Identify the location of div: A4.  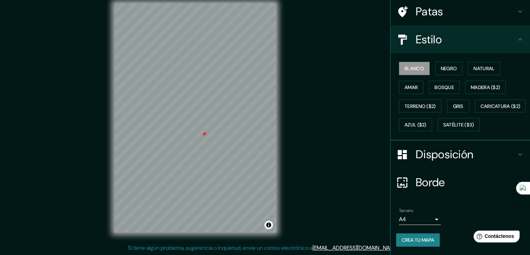
(420, 219).